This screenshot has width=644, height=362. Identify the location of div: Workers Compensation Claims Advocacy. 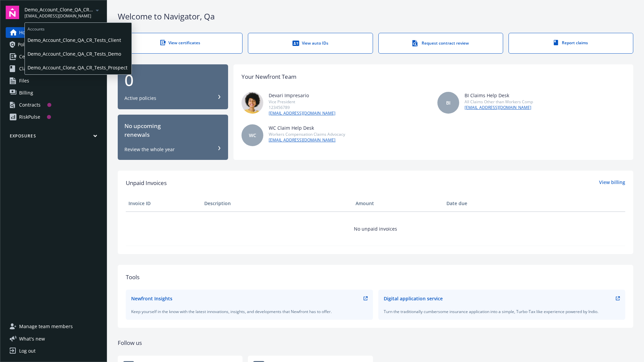
(306, 134).